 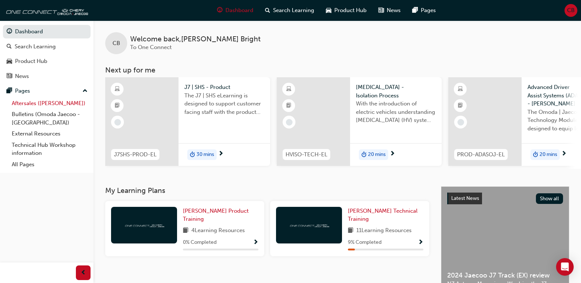 I want to click on a: car-iconProduct Hub, so click(x=346, y=10).